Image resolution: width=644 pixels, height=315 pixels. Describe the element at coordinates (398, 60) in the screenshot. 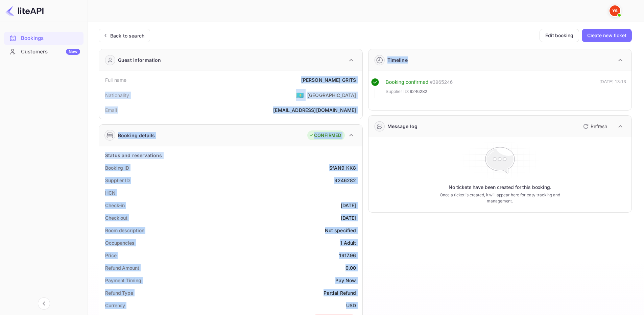

I see `div: Timeline` at that location.